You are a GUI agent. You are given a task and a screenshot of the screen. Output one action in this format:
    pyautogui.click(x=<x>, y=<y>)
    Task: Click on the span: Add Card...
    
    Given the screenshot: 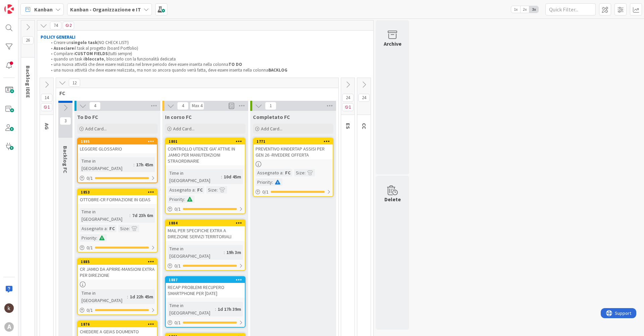 What is the action you would take?
    pyautogui.click(x=272, y=129)
    